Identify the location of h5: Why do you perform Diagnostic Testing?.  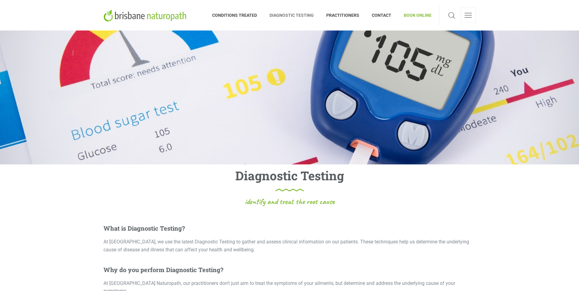
(290, 270).